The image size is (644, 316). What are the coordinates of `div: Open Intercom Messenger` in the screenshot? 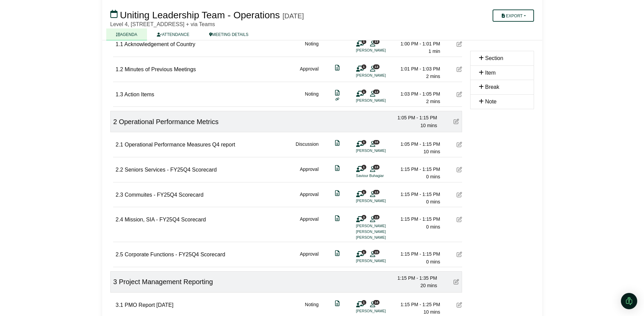 It's located at (629, 302).